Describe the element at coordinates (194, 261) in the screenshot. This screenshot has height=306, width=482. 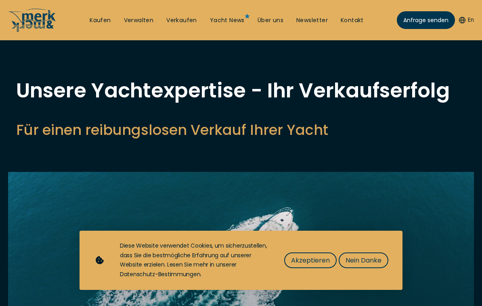
I see `div: Diese Website verwendet Cookies, um sicherzustellen, dass Sie die bestmögliche Erfahrung auf unse...` at that location.